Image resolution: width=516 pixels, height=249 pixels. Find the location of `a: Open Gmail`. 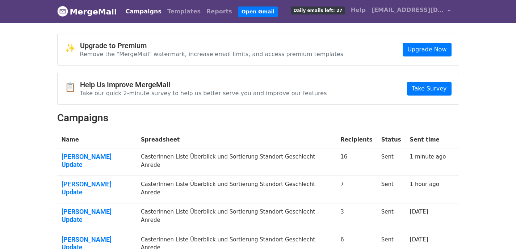

a: Open Gmail is located at coordinates (258, 12).